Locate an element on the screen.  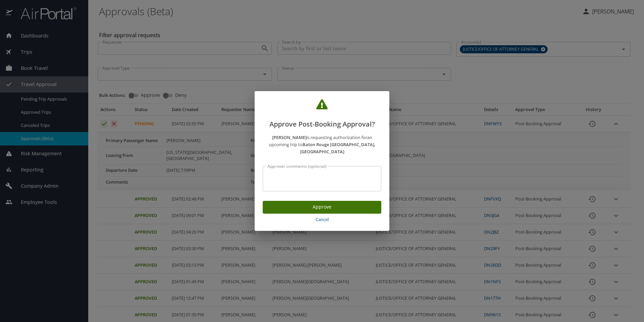
p: is requesting authorization for an upcoming trip to is located at coordinates (322, 144).